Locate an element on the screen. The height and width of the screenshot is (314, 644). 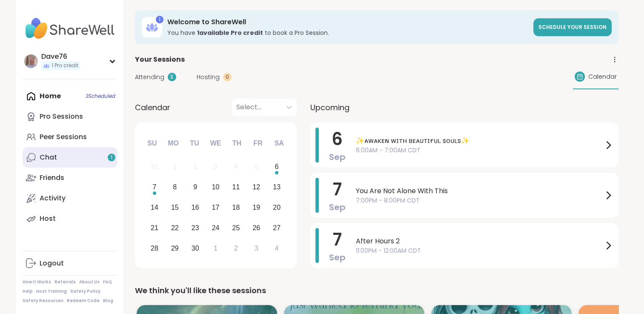
div: Choose Sunday, September 28th, 2025 is located at coordinates (154, 248).